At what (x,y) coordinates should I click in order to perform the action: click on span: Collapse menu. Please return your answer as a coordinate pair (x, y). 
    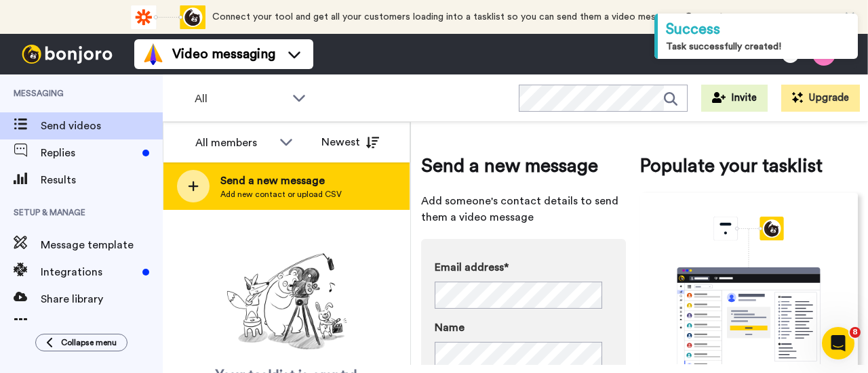
    Looking at the image, I should click on (89, 343).